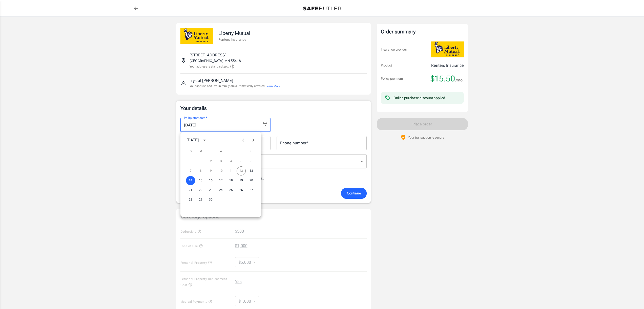 The width and height of the screenshot is (644, 309). I want to click on input: MM/DD/YYYY, so click(219, 125).